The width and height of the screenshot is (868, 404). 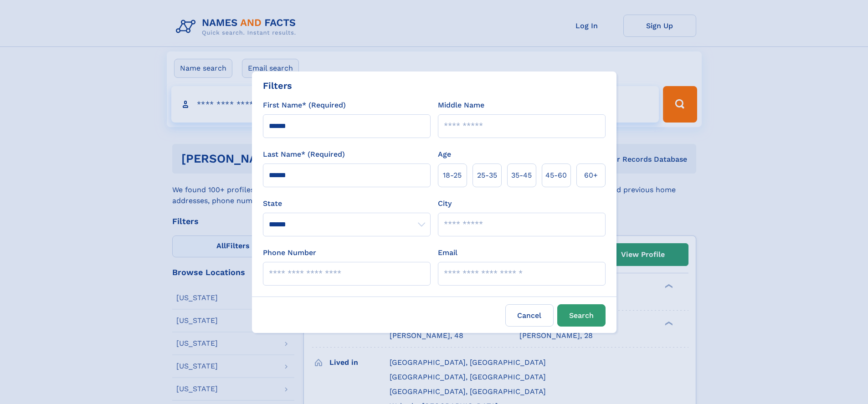 I want to click on label: Cancel, so click(x=529, y=315).